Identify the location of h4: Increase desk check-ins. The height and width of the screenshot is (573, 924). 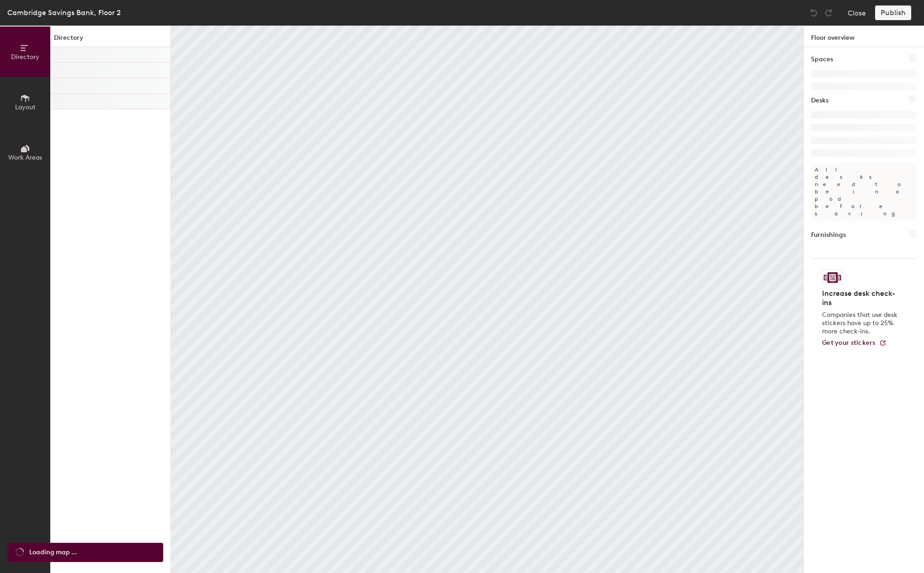
(861, 298).